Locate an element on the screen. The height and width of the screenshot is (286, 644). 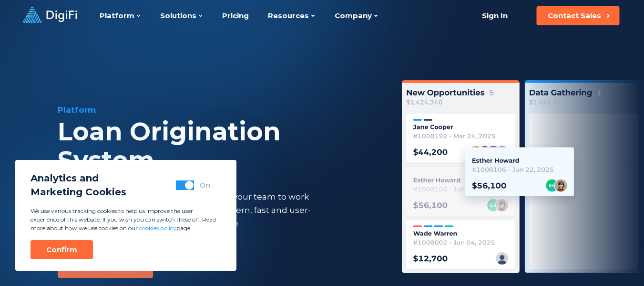
a: cookies policy is located at coordinates (158, 228).